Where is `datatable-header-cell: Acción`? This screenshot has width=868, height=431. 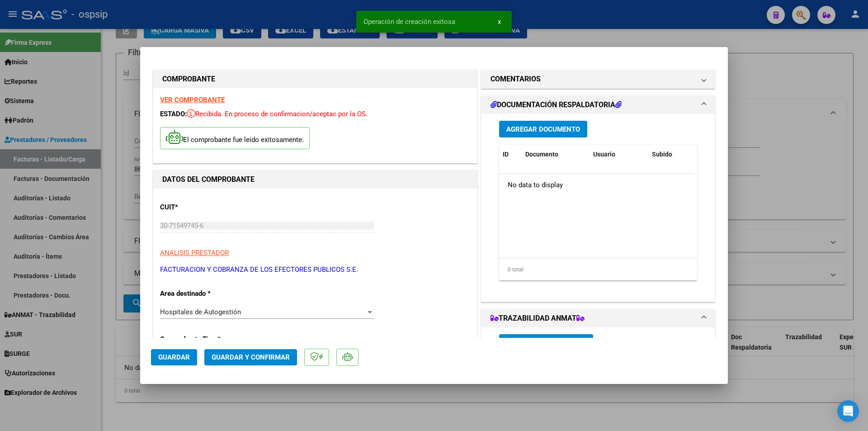 datatable-header-cell: Acción is located at coordinates (716, 154).